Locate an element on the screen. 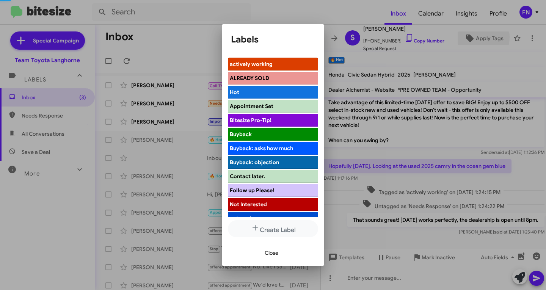  span: Appointment Set is located at coordinates (251, 106).